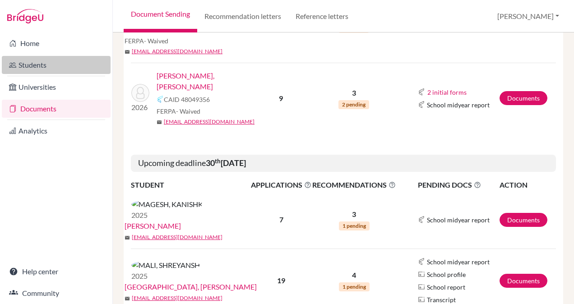  I want to click on img: MAGESH, KANISHK, so click(167, 205).